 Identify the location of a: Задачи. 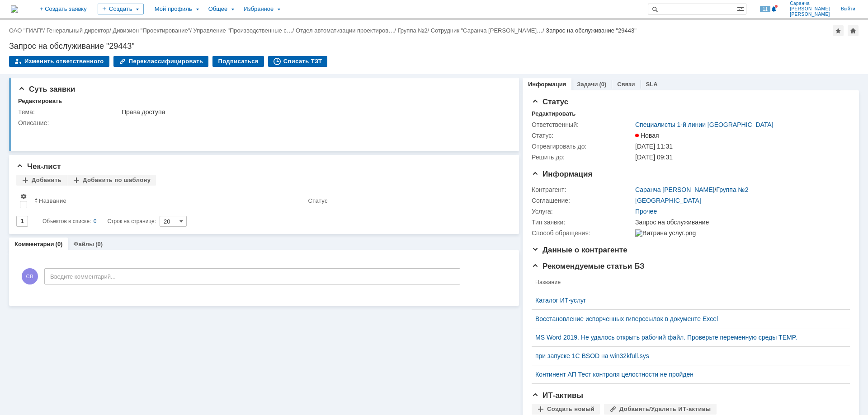
(587, 84).